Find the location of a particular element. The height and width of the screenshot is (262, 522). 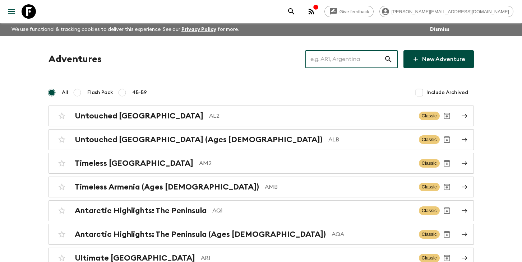

button: menu is located at coordinates (11, 11).